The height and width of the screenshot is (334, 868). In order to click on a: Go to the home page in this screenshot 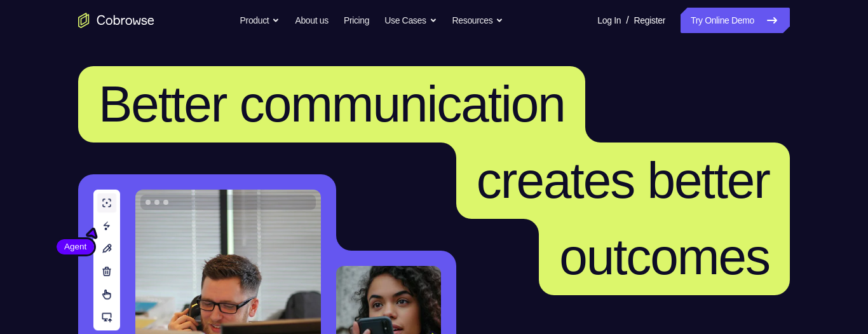, I will do `click(117, 20)`.